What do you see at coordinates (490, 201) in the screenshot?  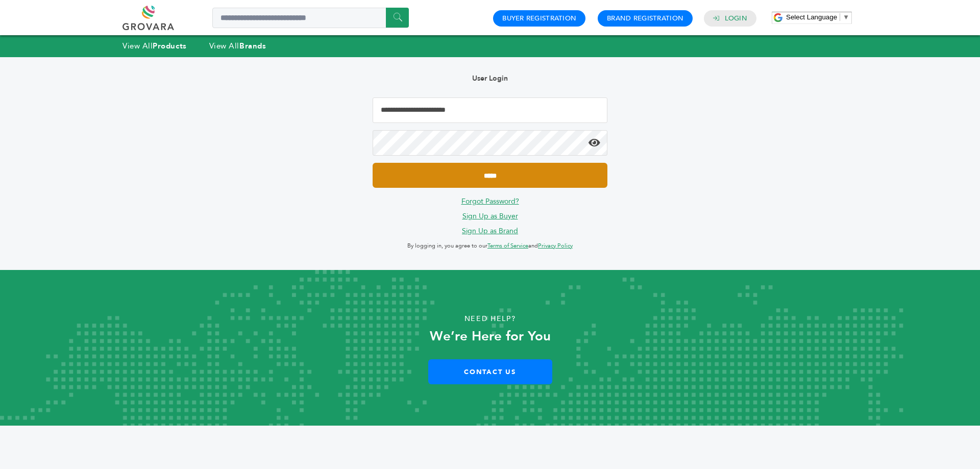 I see `a: Forgot Password?` at bounding box center [490, 201].